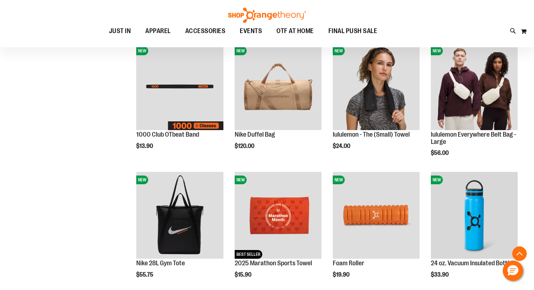  What do you see at coordinates (267, 15) in the screenshot?
I see `img: Shop Orangetheory` at bounding box center [267, 15].